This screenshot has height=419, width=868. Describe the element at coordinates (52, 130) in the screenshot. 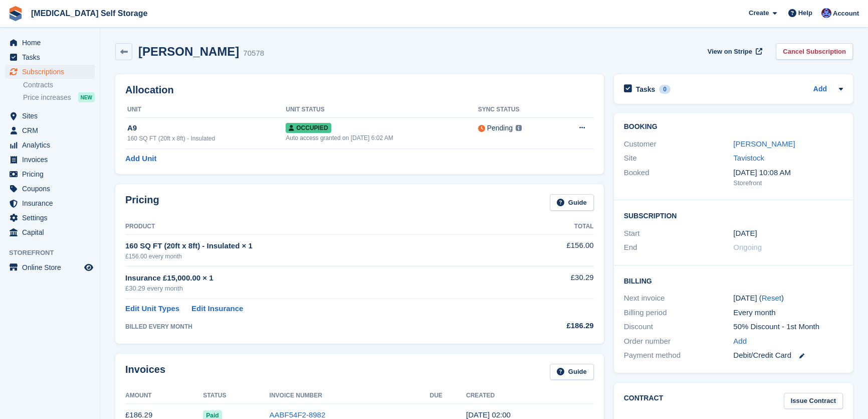

I see `span: CRM` at that location.